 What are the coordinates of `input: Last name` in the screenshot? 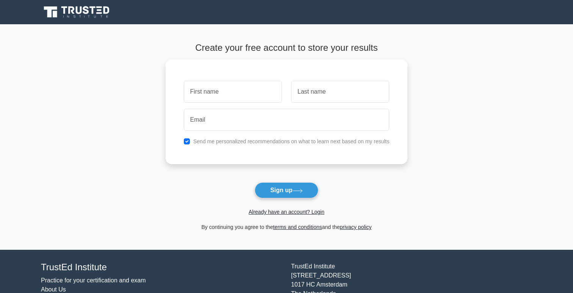 It's located at (340, 92).